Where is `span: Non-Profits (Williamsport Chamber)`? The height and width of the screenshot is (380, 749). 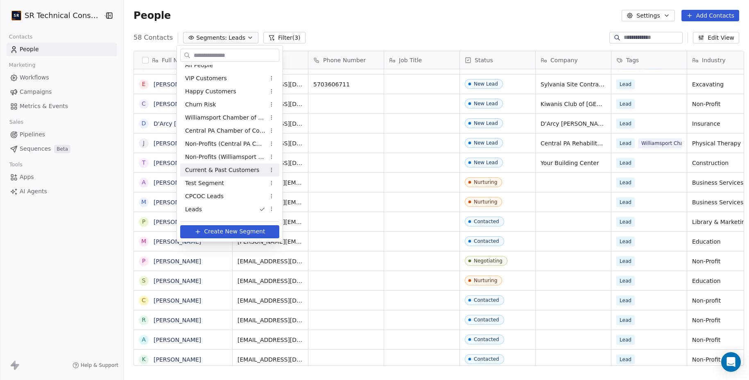
span: Non-Profits (Williamsport Chamber) is located at coordinates (225, 157).